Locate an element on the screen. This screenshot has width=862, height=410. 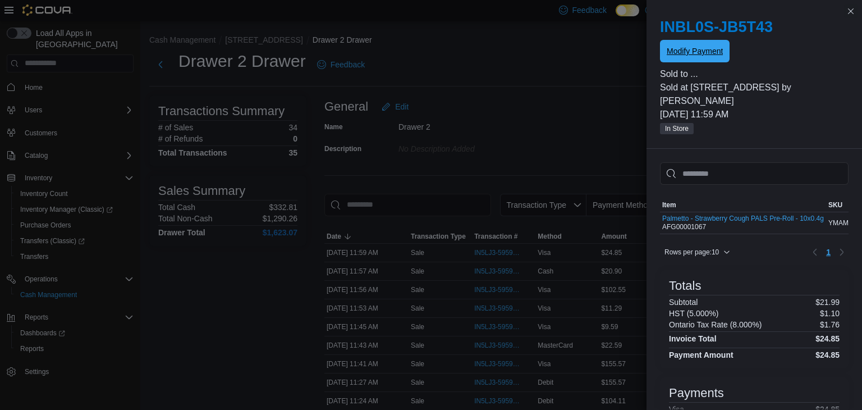
span: Modify Payment is located at coordinates (695, 51).